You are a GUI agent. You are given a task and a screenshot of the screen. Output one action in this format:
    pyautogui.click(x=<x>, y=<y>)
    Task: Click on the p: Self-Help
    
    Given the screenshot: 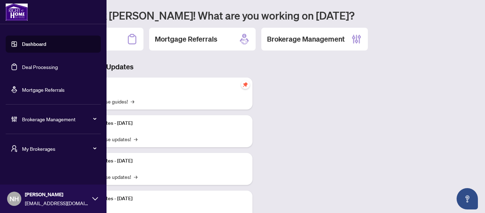 What is the action you would take?
    pyautogui.click(x=160, y=86)
    